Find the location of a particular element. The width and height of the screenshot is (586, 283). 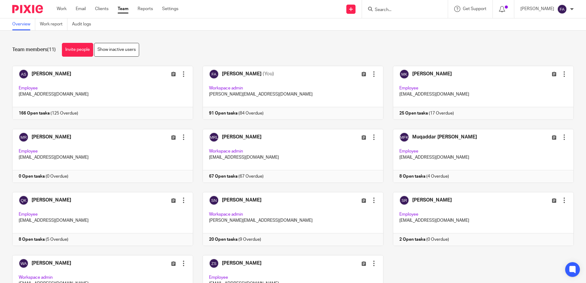

a: Work is located at coordinates (62, 9).